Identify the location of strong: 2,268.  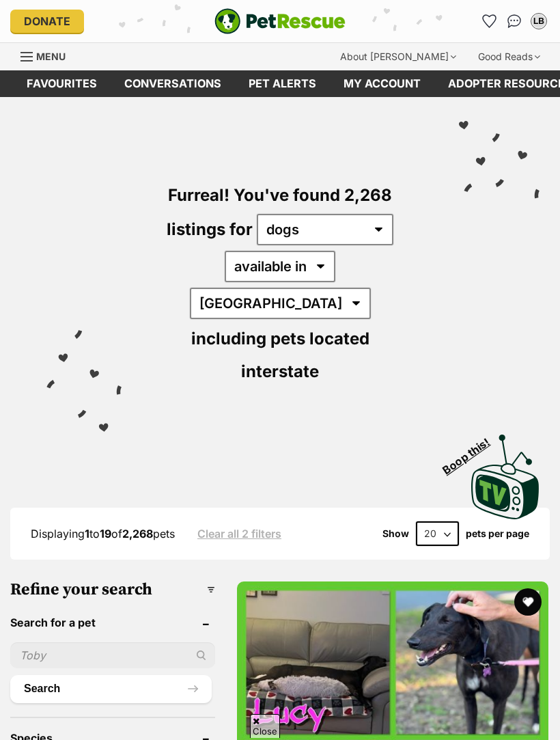
(137, 533).